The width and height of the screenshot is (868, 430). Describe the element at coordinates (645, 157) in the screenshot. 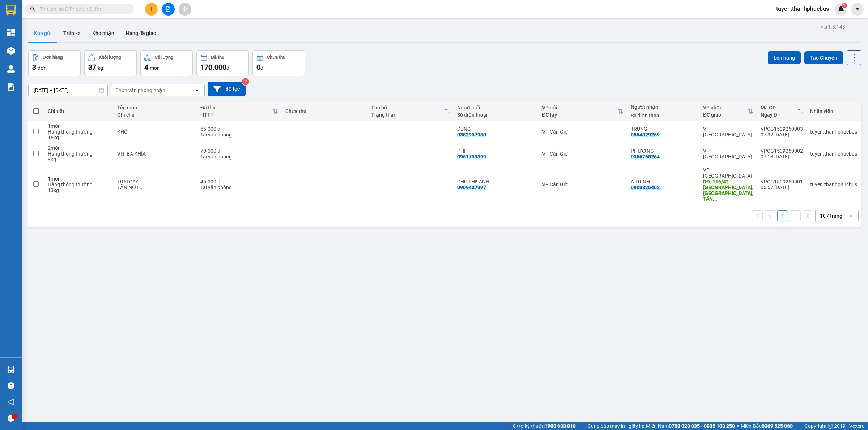

I see `div: 0356765264` at that location.